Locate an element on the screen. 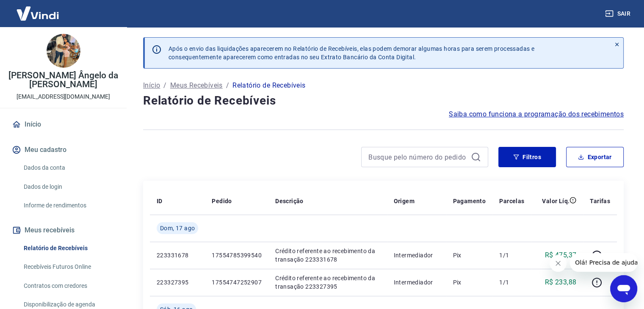 The image size is (644, 309). p: Parcelas is located at coordinates (512, 201).